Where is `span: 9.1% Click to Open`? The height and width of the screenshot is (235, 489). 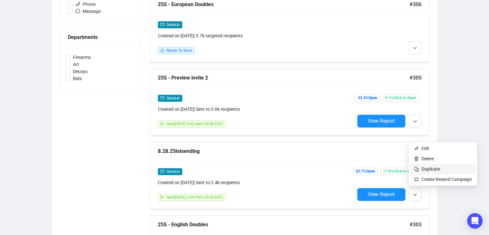 span: 9.1% Click to Open is located at coordinates (401, 98).